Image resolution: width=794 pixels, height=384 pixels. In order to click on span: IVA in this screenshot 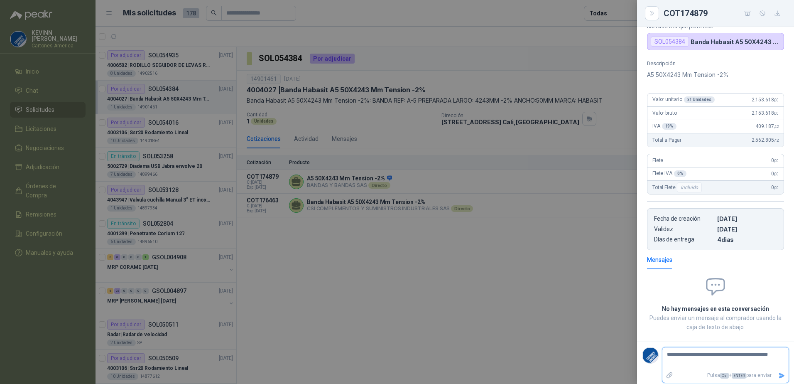, I will do `click(664, 126)`.